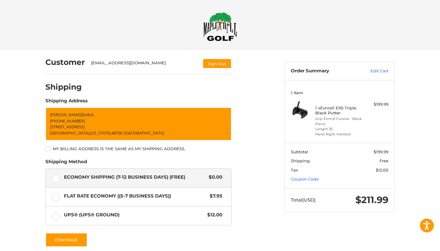 The height and width of the screenshot is (251, 440). What do you see at coordinates (65, 62) in the screenshot?
I see `h2: Customer` at bounding box center [65, 62].